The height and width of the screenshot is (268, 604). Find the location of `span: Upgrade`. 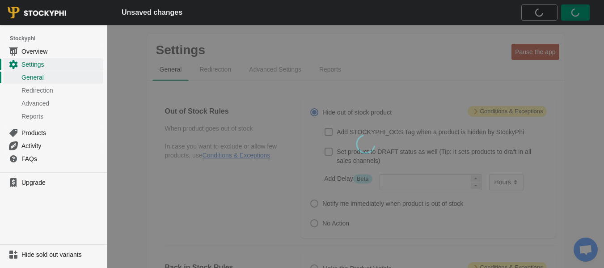

span: Upgrade is located at coordinates (61, 182).